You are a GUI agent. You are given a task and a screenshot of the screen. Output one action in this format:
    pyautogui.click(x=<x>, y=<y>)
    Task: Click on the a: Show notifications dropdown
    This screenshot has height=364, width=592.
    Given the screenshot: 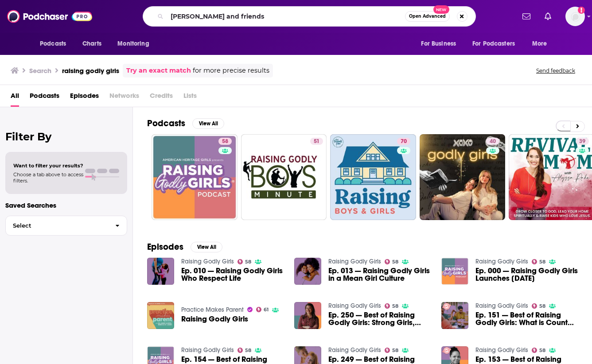 What is the action you would take?
    pyautogui.click(x=548, y=17)
    